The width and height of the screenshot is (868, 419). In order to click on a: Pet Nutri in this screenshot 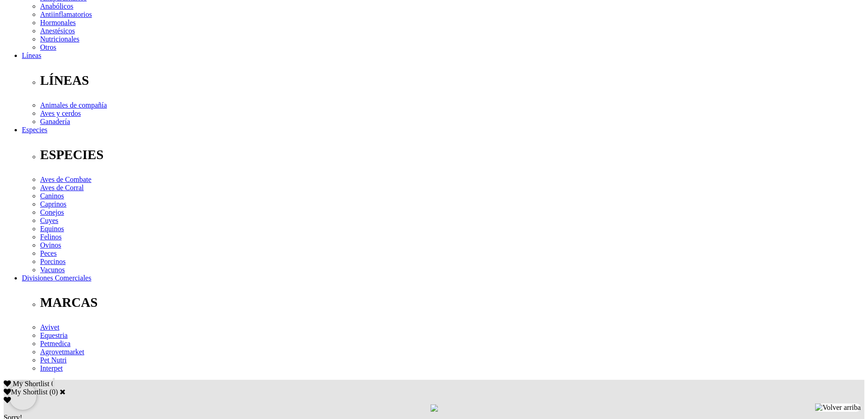, I will do `click(53, 360)`.